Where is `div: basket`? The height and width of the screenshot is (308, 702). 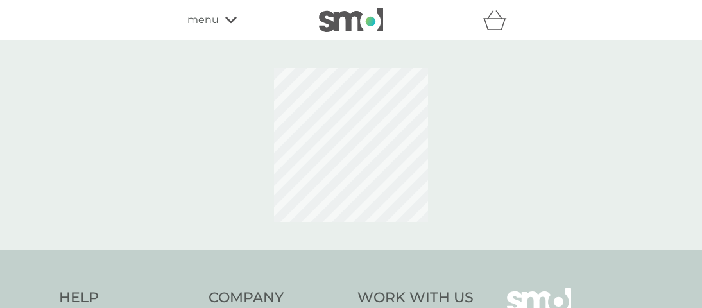 div: basket is located at coordinates (499, 20).